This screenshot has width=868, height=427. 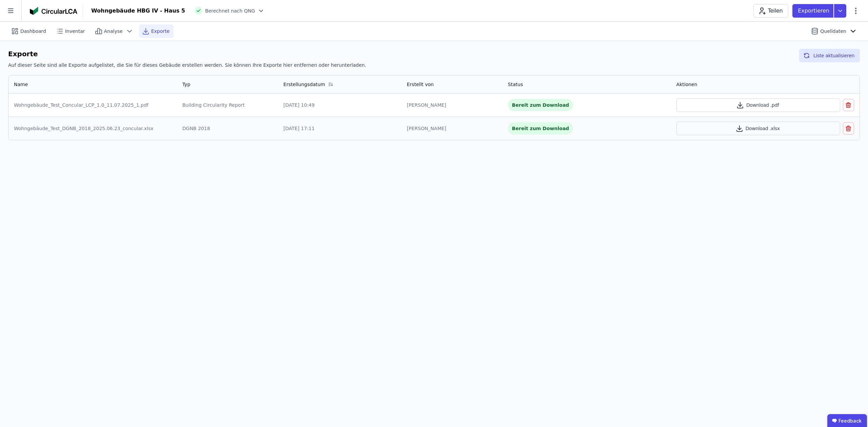 I want to click on div: Building Circularity Report, so click(x=227, y=105).